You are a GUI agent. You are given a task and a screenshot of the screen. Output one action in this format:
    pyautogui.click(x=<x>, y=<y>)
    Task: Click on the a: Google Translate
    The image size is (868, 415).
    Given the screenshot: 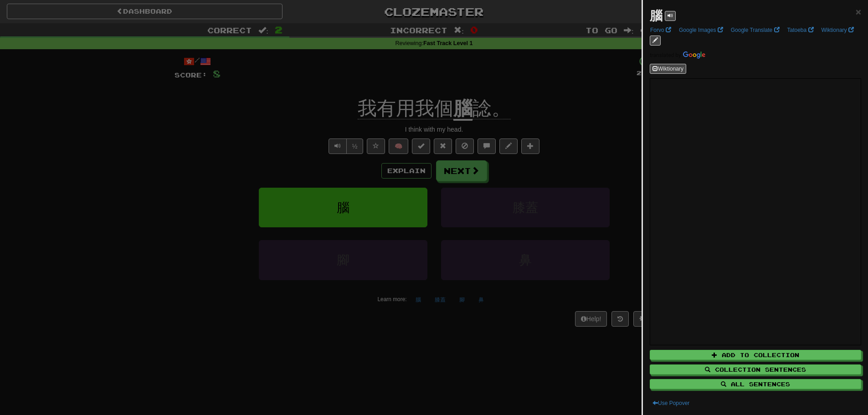 What is the action you would take?
    pyautogui.click(x=756, y=30)
    